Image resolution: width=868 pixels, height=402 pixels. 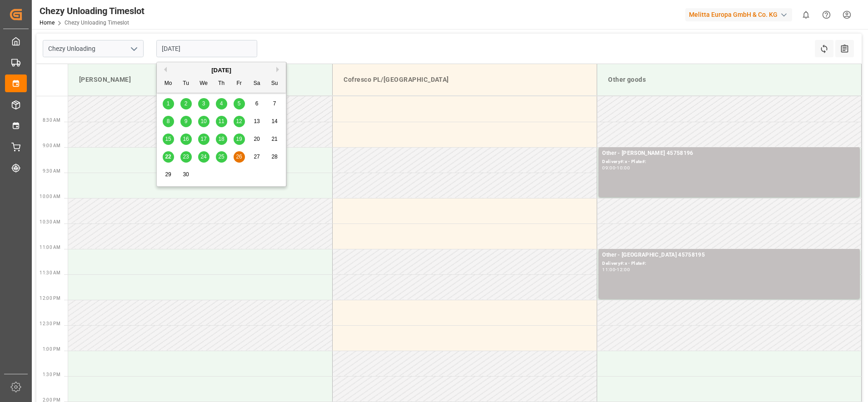 What do you see at coordinates (204, 121) in the screenshot?
I see `div: Choose Wednesday, September 10th, 2025` at bounding box center [204, 121].